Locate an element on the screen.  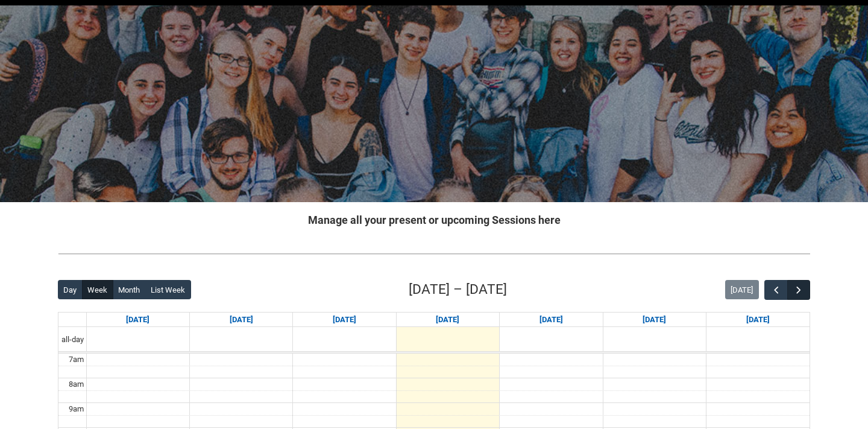
img: REDU_GREY_LINE is located at coordinates (434, 253).